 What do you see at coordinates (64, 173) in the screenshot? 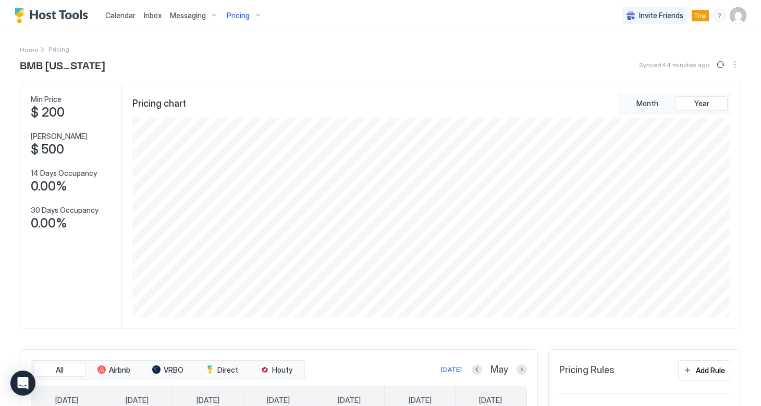
I see `span: 14 Days Occupancy` at bounding box center [64, 173].